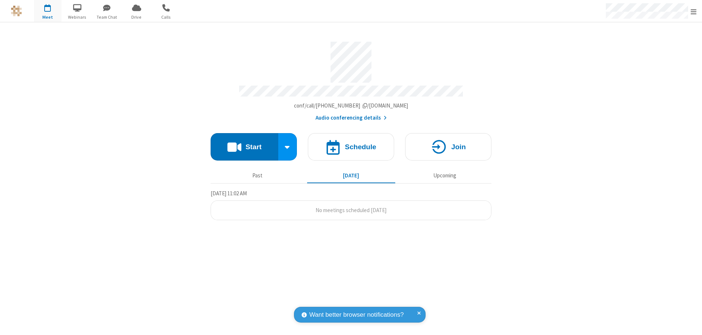 This screenshot has height=335, width=702. I want to click on span: Drive, so click(136, 17).